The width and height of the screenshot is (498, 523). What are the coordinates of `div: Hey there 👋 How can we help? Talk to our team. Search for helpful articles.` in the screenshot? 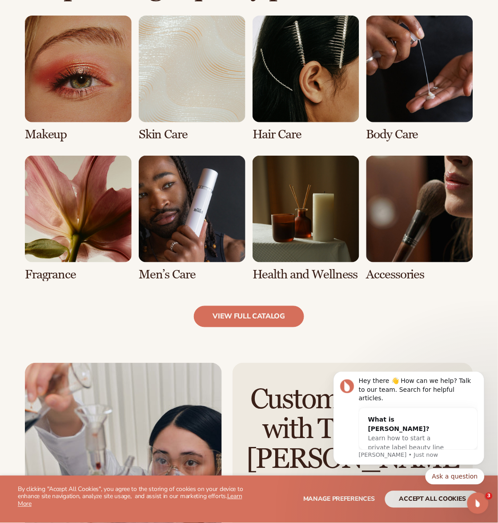 It's located at (98, 18).